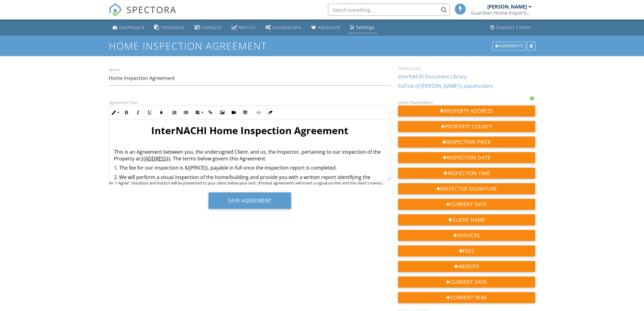 The image size is (644, 311). I want to click on div: Dashboard, so click(132, 27).